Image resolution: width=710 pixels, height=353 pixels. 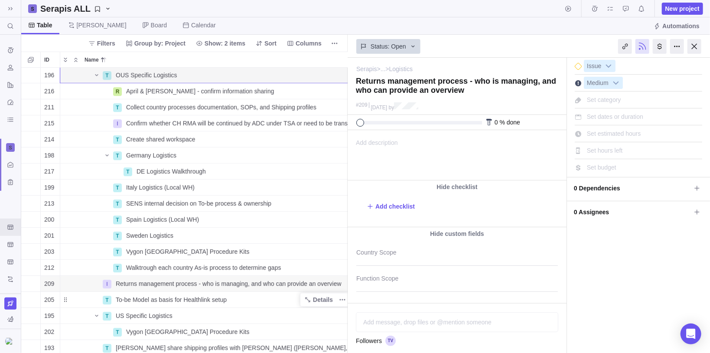 What do you see at coordinates (91, 60) in the screenshot?
I see `span: Name` at bounding box center [91, 60].